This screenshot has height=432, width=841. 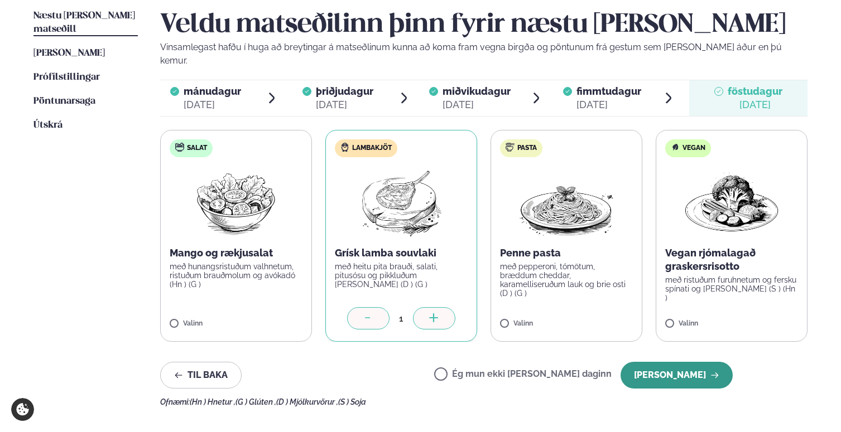 I want to click on img: Spagetti.png, so click(x=566, y=202).